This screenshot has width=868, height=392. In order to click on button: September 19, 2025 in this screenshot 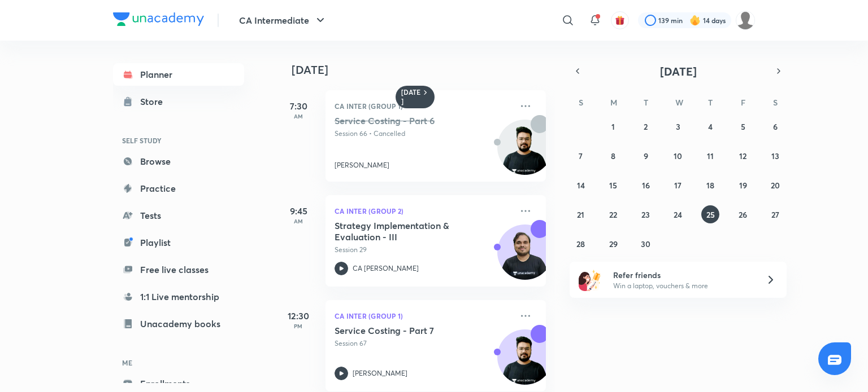, I will do `click(743, 185)`.